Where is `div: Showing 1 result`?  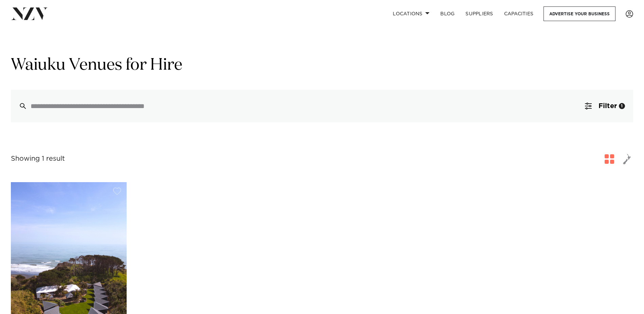
div: Showing 1 result is located at coordinates (38, 159).